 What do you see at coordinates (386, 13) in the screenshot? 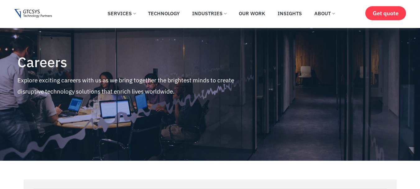
I see `span: Get quote` at bounding box center [386, 13].